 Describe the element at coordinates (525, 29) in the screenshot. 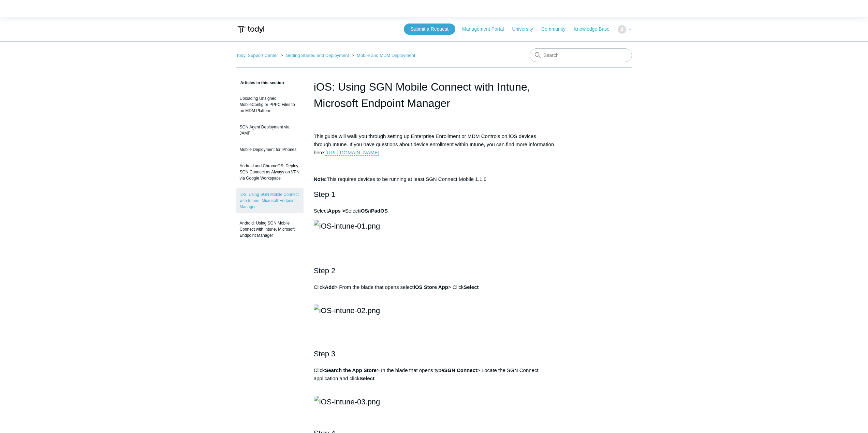

I see `a: University` at that location.